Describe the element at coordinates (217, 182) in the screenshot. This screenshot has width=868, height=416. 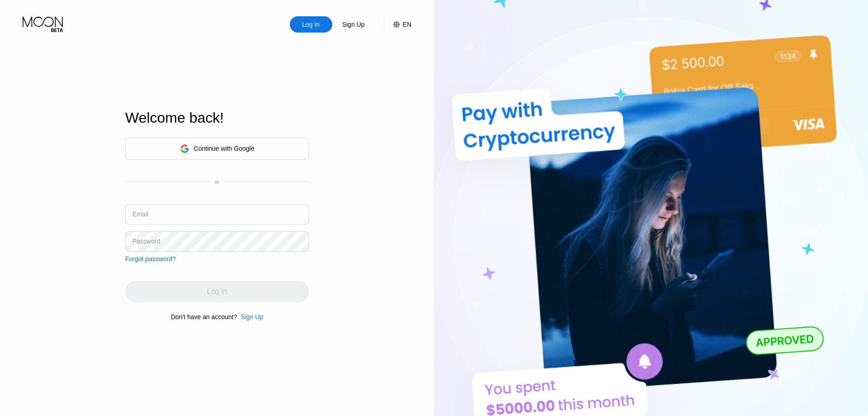
I see `div: or` at that location.